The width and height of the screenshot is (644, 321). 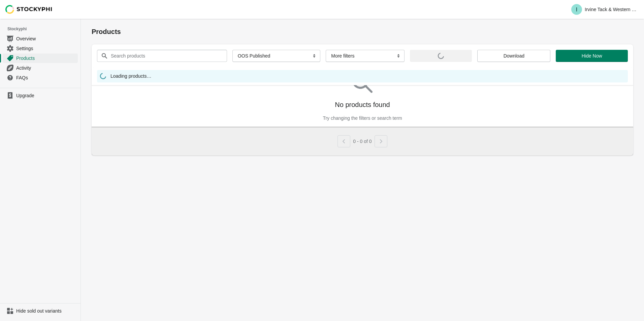 What do you see at coordinates (46, 96) in the screenshot?
I see `span: Upgrade` at bounding box center [46, 96].